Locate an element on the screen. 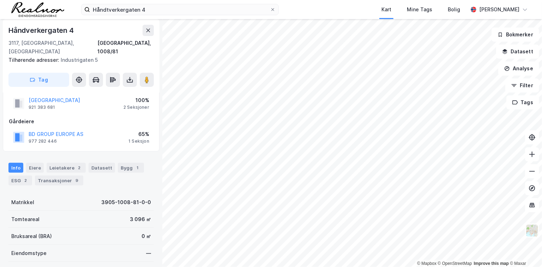  div: Mine Tags is located at coordinates (419, 10).